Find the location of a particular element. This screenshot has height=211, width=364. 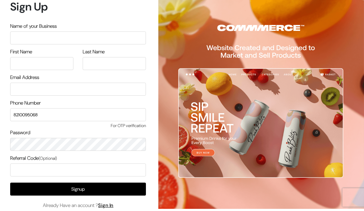

span: Already Have an account ? is located at coordinates (78, 206).